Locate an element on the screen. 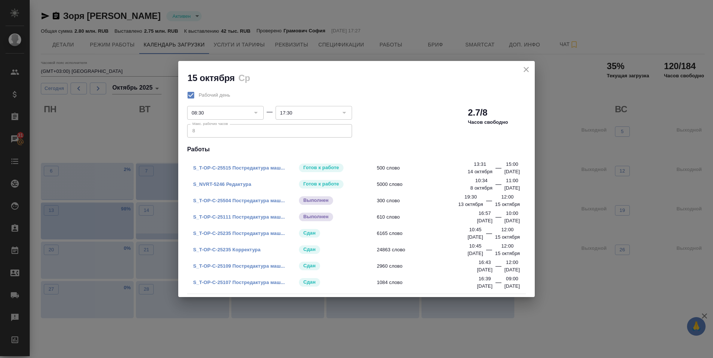  a: S_T-OP-C-25235 Корректура is located at coordinates (227, 249).